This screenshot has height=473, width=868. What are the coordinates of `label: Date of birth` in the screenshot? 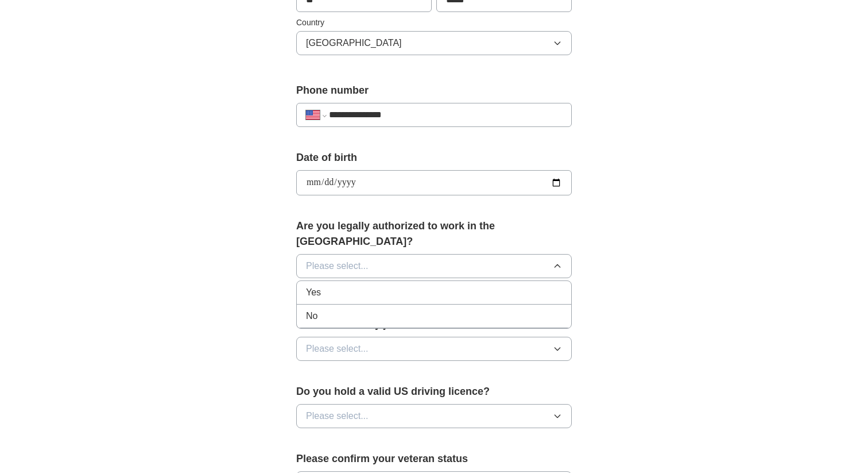 It's located at (434, 158).